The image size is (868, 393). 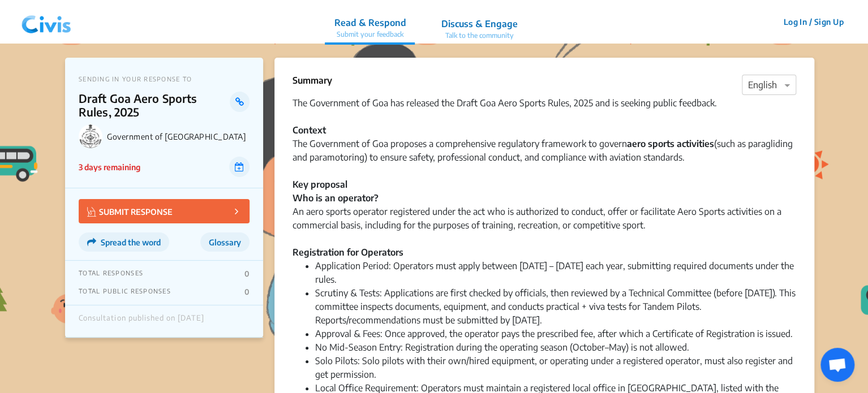 What do you see at coordinates (556, 306) in the screenshot?
I see `li: Scrutiny & Tests: Applications are first checked by officials, then reviewed by a Technical Commi...` at bounding box center [556, 306].